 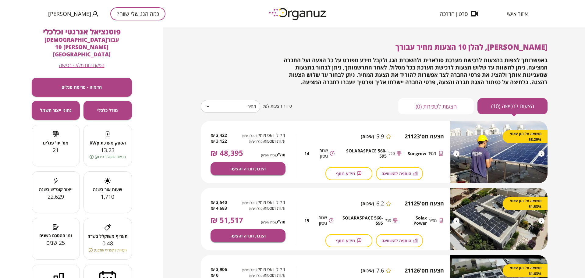 What do you see at coordinates (82, 65) in the screenshot?
I see `button: הפקת דוח מלא - רכישה` at bounding box center [82, 65].